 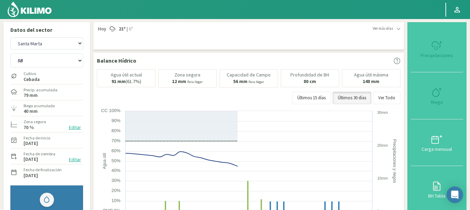 I want to click on label: 40 mm, so click(x=30, y=111).